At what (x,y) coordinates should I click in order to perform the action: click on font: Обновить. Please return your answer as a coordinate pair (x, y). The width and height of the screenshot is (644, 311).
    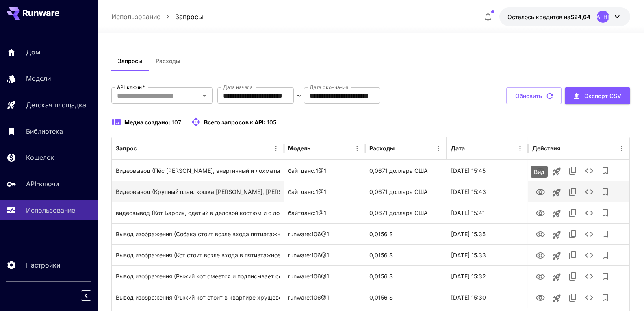
    Looking at the image, I should click on (528, 96).